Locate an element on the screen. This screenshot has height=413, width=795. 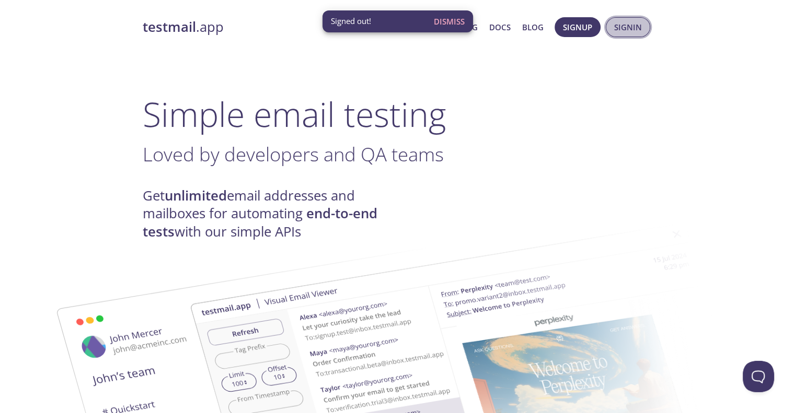
h1: Simple email testing is located at coordinates (398, 114).